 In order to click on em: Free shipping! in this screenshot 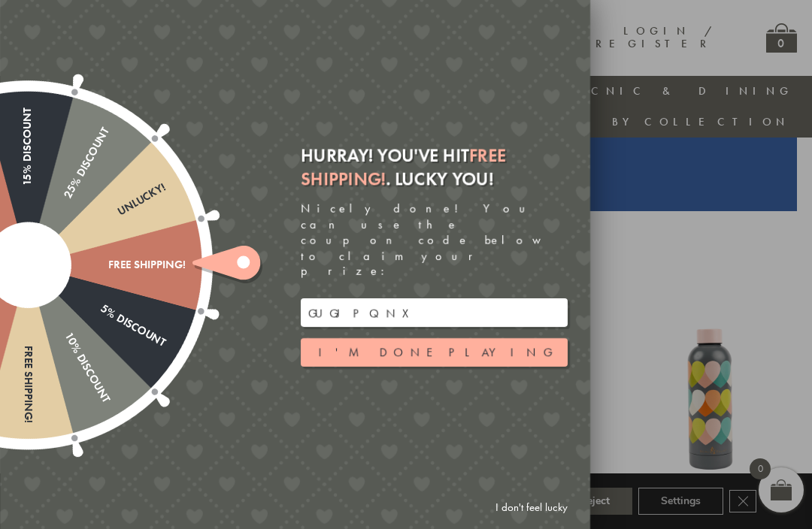, I will do `click(403, 167)`.